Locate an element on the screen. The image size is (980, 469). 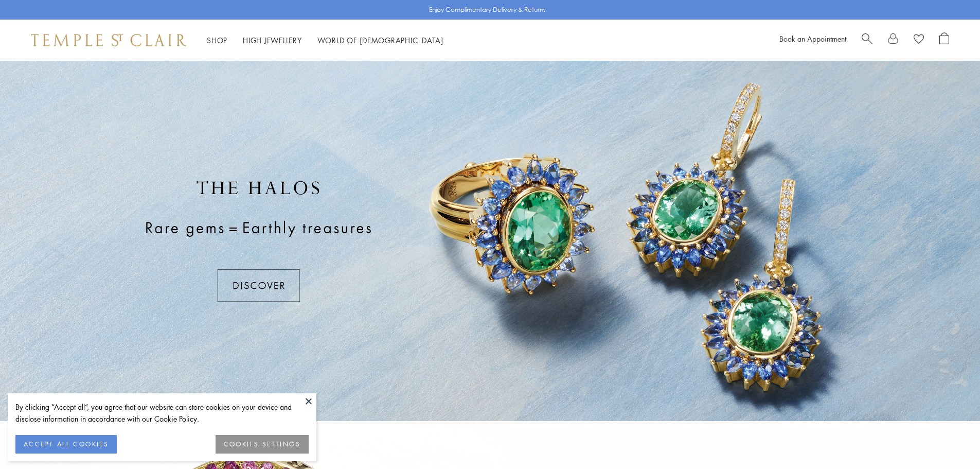
button: COOKIES SETTINGS is located at coordinates (262, 444).